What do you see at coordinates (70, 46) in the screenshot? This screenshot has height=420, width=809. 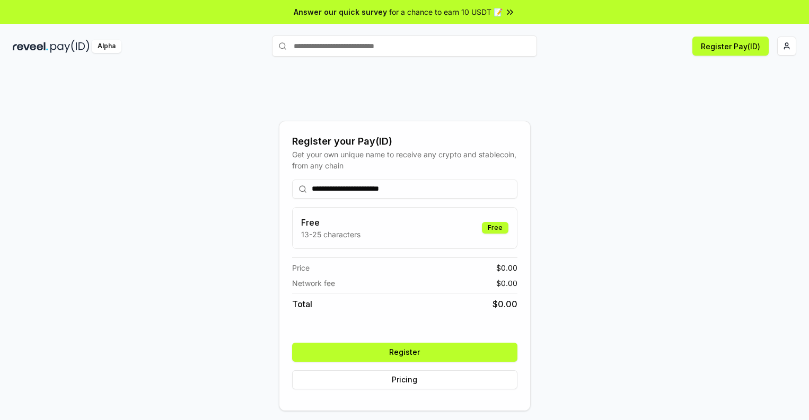 I see `img: pay_id` at bounding box center [70, 46].